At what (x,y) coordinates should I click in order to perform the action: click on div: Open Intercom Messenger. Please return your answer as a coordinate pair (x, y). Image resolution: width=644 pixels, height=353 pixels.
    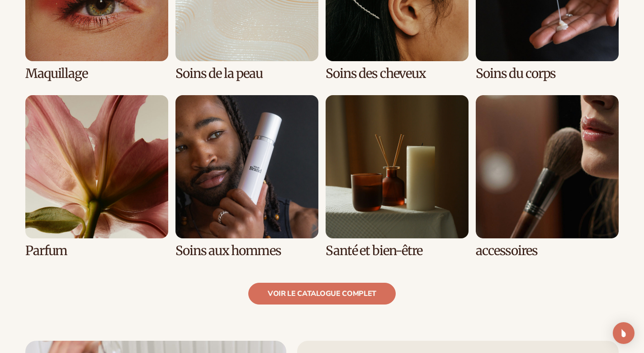
    Looking at the image, I should click on (624, 333).